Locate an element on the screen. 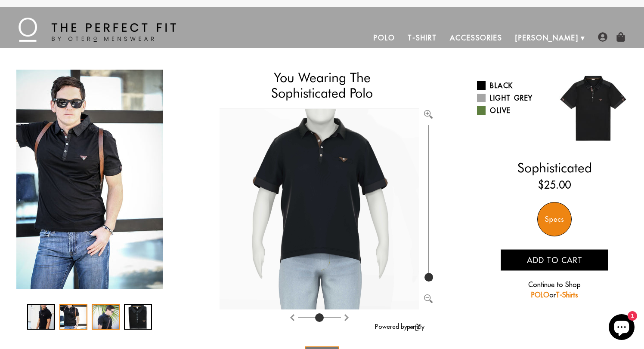 The height and width of the screenshot is (349, 644). div: Specs is located at coordinates (555, 219).